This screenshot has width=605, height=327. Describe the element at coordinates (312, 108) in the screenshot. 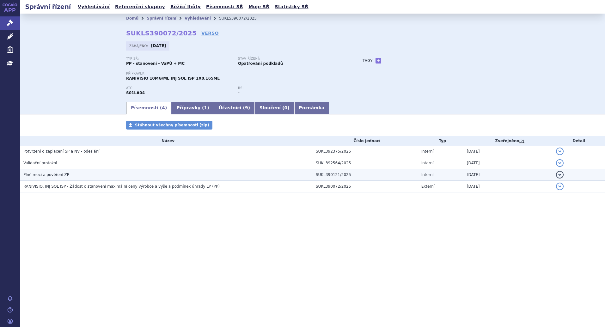

I see `a: Poznámka` at that location.